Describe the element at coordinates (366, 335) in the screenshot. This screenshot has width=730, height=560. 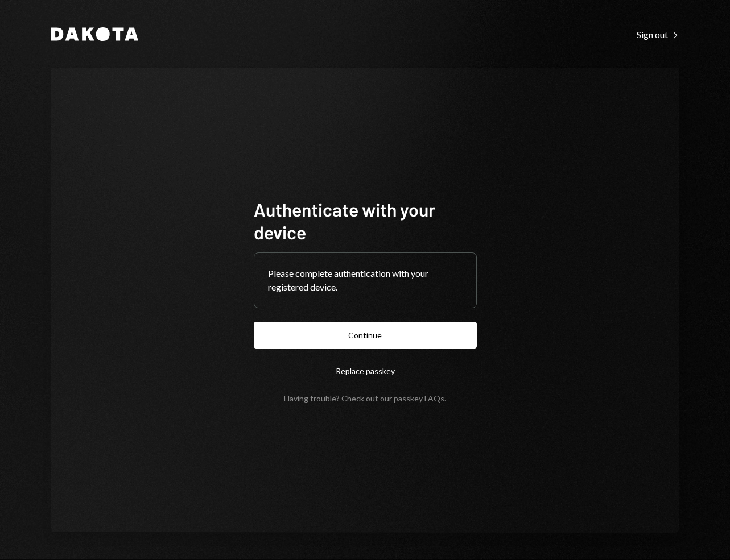
I see `button: Continue` at that location.